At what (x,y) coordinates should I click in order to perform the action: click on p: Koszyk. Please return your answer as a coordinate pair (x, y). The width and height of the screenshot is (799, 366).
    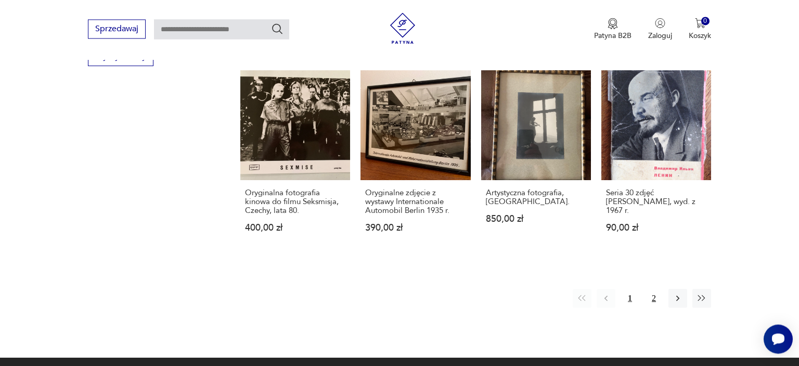
    Looking at the image, I should click on (699, 35).